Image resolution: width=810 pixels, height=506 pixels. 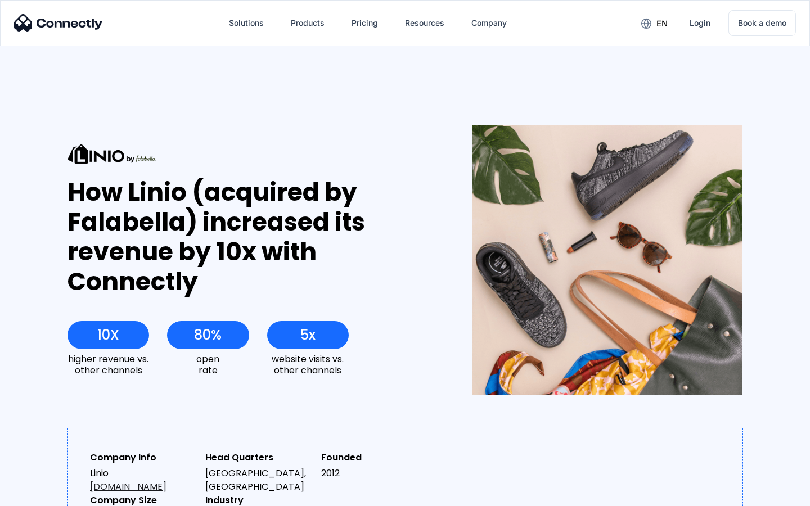 What do you see at coordinates (108, 364) in the screenshot?
I see `div: higher revenue vs. other channels` at bounding box center [108, 364].